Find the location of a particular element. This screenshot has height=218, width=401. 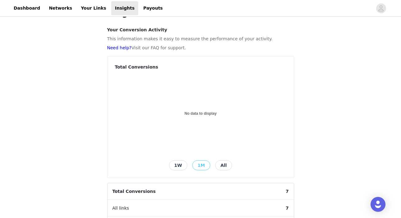

div: Open Intercom Messenger is located at coordinates (378, 205).